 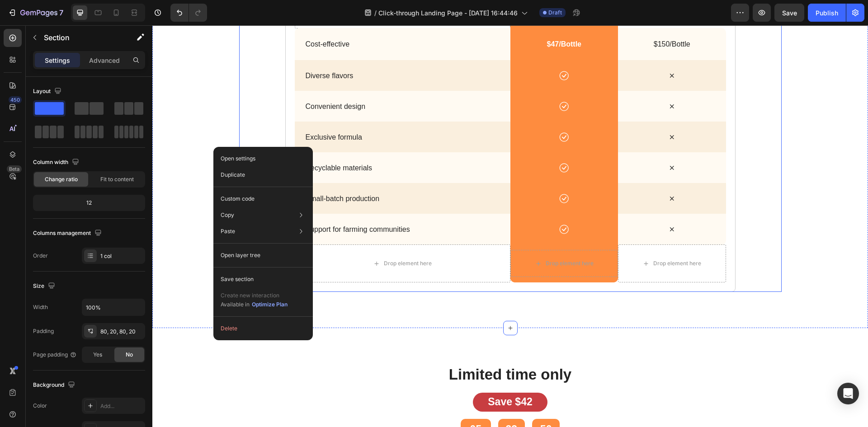 What do you see at coordinates (254, 174) in the screenshot?
I see `p: Small-batch production` at bounding box center [254, 174].